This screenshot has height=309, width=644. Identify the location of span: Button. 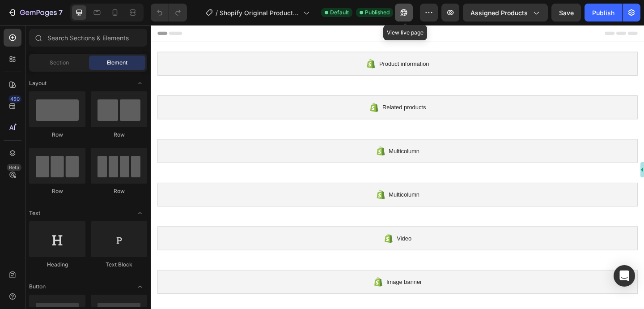
(37, 286).